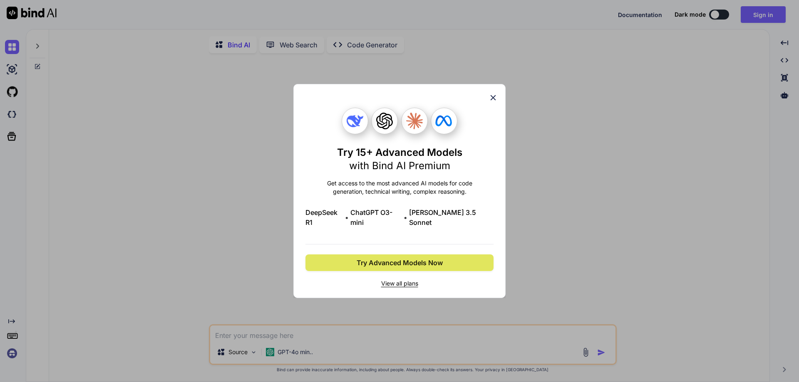 The width and height of the screenshot is (799, 382). I want to click on span: ChatGPT O3-mini, so click(376, 218).